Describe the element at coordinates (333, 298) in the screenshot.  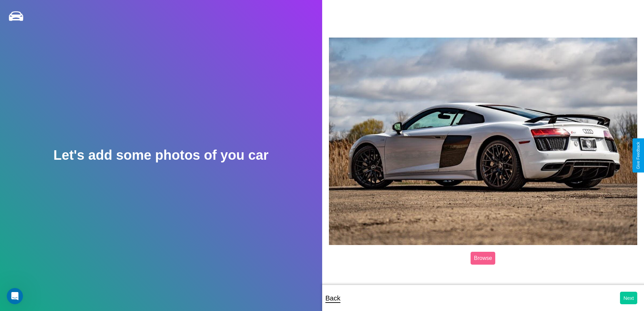
I see `p: Back` at that location.